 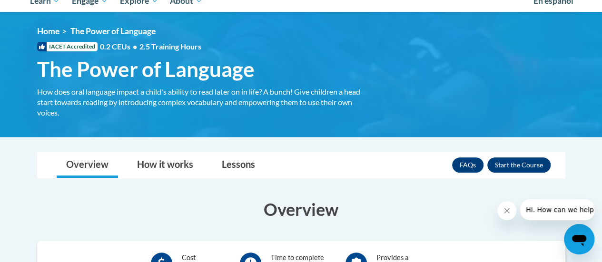 I want to click on span: 0.2 CEUs, so click(x=150, y=47).